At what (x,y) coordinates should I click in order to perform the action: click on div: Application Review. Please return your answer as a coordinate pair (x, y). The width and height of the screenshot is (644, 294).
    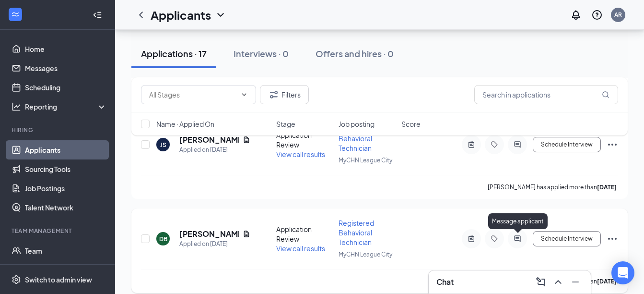
    Looking at the image, I should click on (304, 233).